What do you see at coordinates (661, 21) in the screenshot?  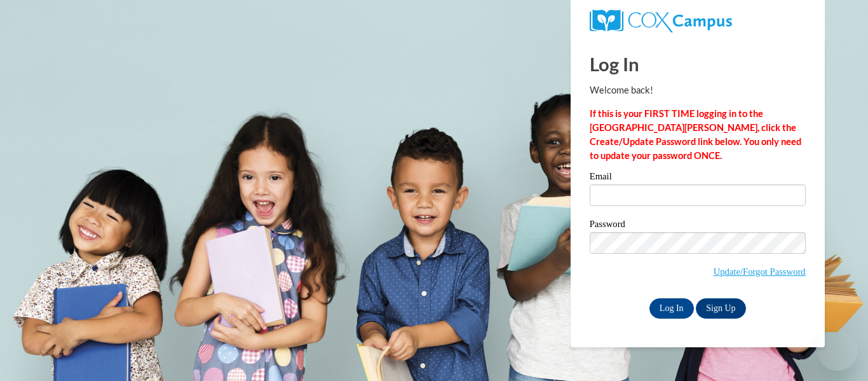 I see `img: COX Campus` at bounding box center [661, 21].